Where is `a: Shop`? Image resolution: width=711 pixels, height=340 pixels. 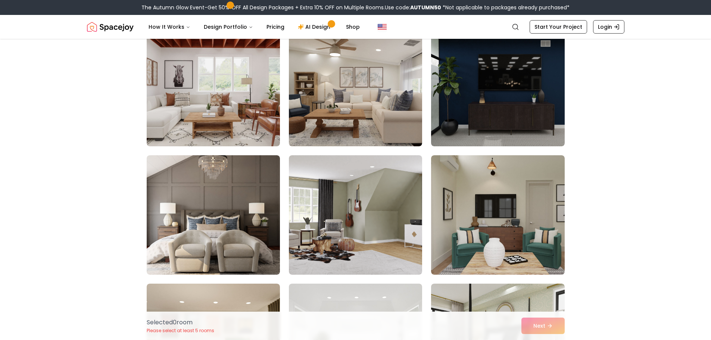
a: Shop is located at coordinates (353, 27).